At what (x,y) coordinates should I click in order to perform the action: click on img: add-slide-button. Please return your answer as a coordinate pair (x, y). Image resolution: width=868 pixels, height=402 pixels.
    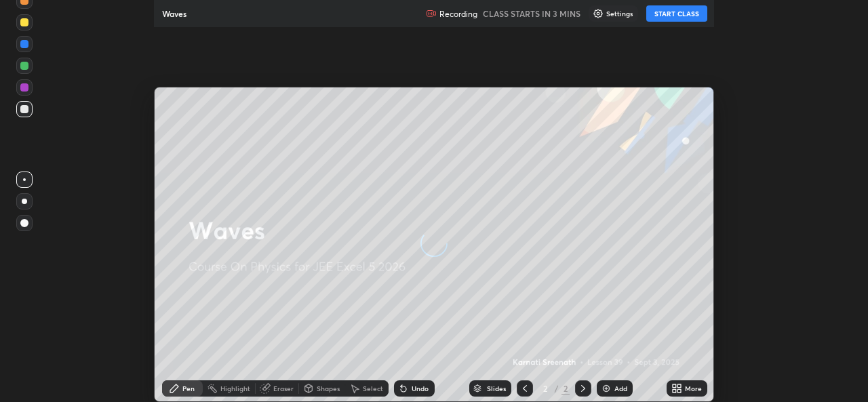
    Looking at the image, I should click on (606, 389).